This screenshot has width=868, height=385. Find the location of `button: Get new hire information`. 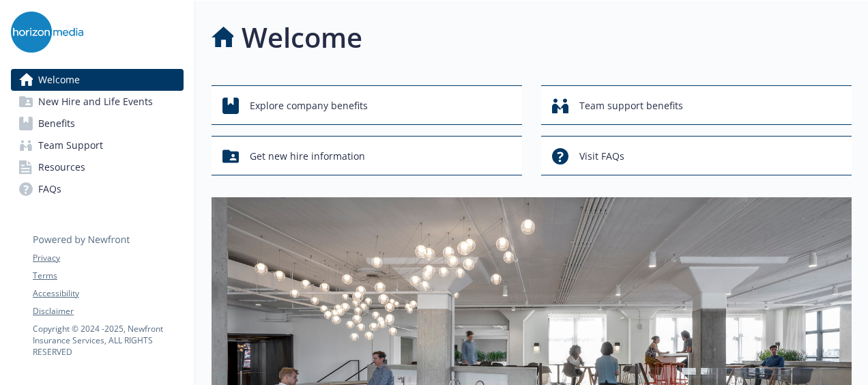

button: Get new hire information is located at coordinates (367, 155).